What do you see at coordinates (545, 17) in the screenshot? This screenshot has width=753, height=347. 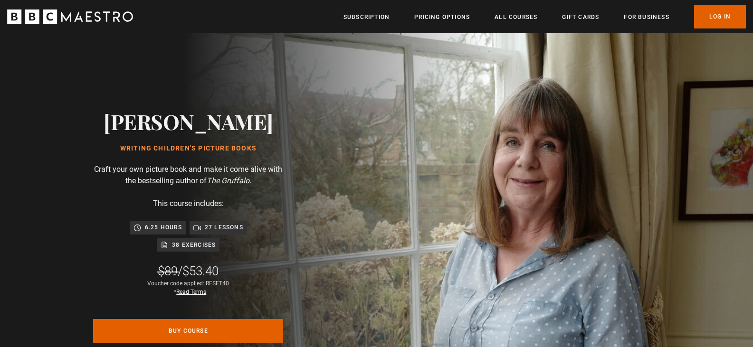 I see `nav: Primary` at bounding box center [545, 17].